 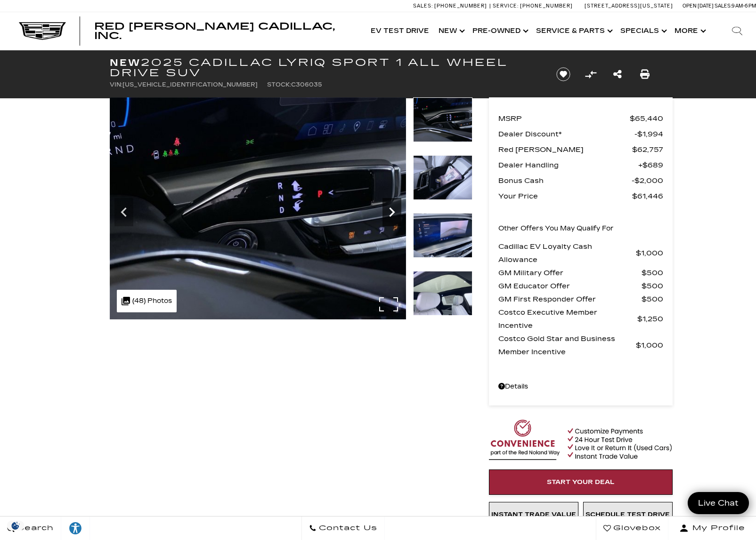 What do you see at coordinates (618, 74) in the screenshot?
I see `a: Share this New 2025 Cadillac LYRIQ Sport 1 All Wheel Drive SUV` at bounding box center [618, 74].